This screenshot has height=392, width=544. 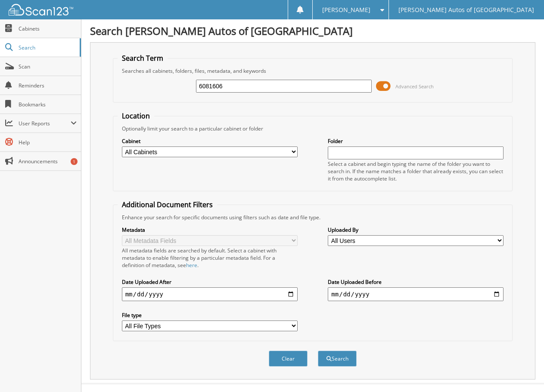 I want to click on span: Help, so click(x=48, y=142).